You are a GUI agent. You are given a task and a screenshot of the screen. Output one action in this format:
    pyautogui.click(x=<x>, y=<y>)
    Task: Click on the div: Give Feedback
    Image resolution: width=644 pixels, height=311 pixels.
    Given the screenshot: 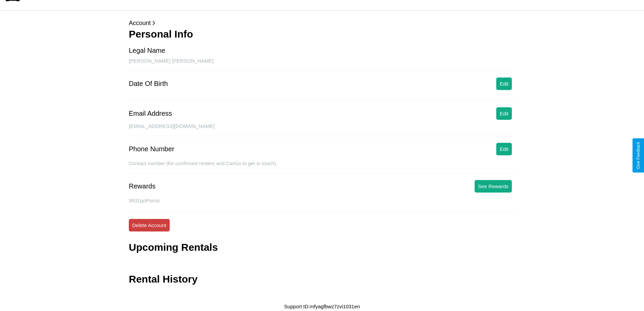 What is the action you would take?
    pyautogui.click(x=639, y=155)
    